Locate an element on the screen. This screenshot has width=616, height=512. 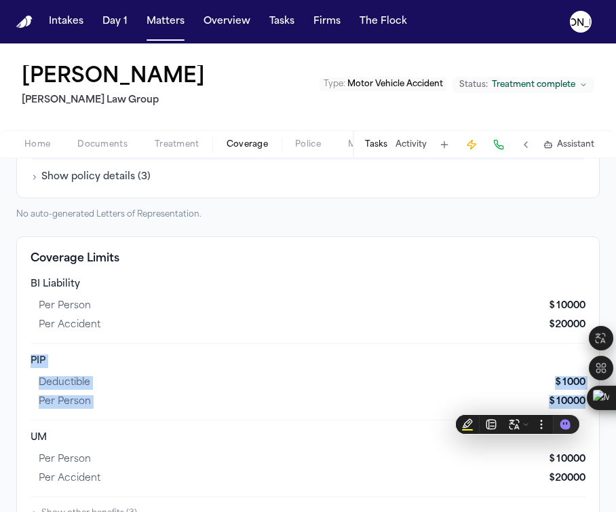
button: Intakes is located at coordinates (66, 22).